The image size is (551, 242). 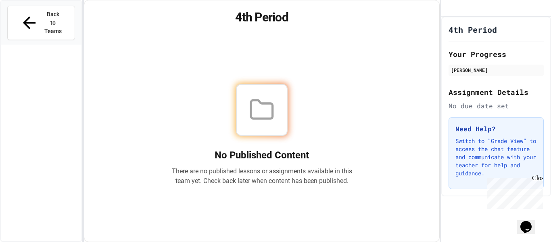 I want to click on h2: Assignment Details, so click(x=496, y=92).